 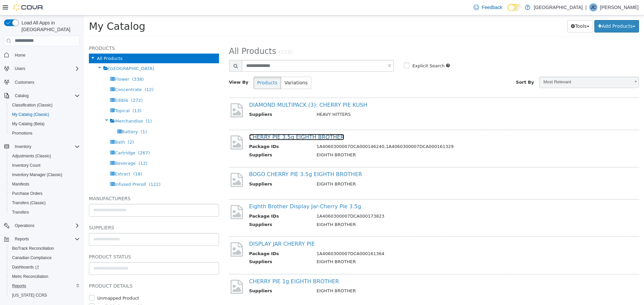 What do you see at coordinates (70, 271) in the screenshot?
I see `h5: Product Details` at bounding box center [70, 271].